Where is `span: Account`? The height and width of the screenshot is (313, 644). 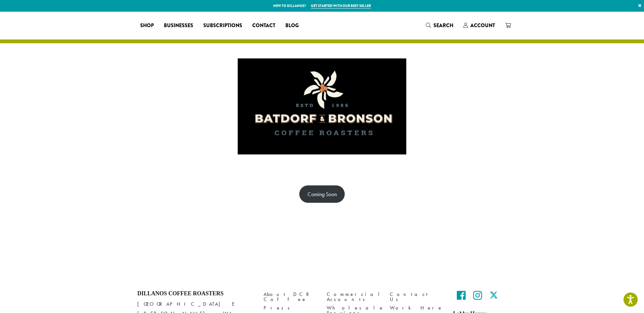 span: Account is located at coordinates (483, 25).